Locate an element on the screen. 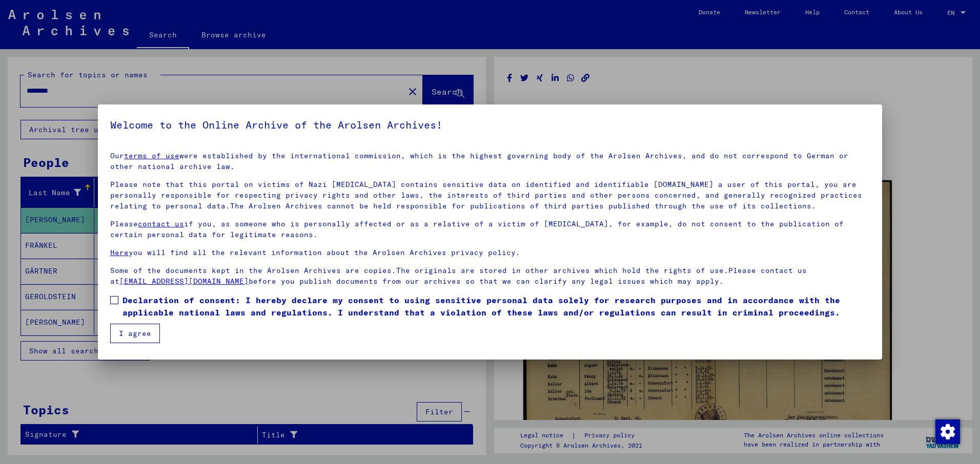  p: Some of the documents kept in the Arolsen Archives are copies.The originals are stored in other a... is located at coordinates (490, 276).